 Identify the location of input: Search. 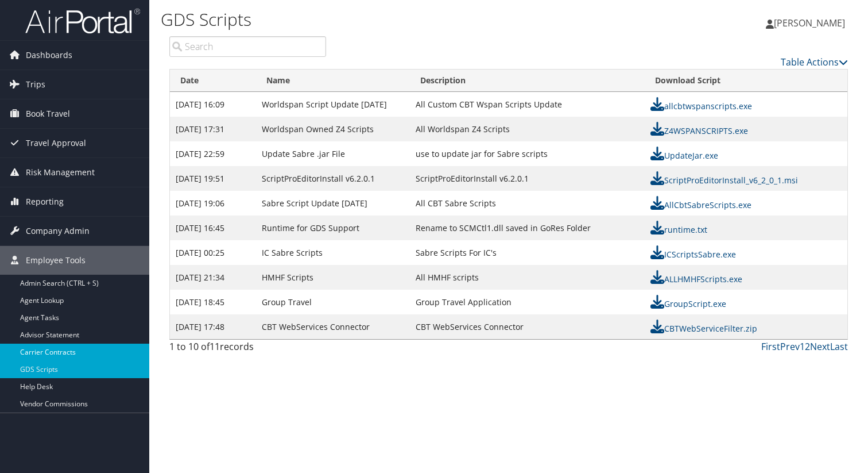
(247, 46).